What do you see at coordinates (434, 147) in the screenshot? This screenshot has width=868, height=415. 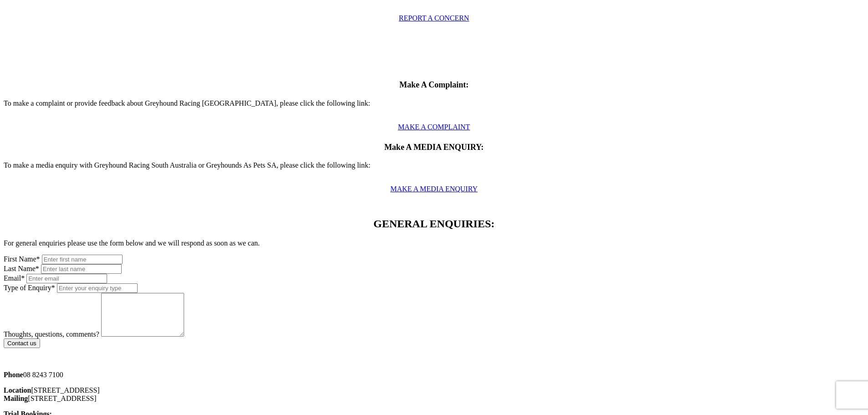 I see `span: Make A MEDIA ENQUIRY:` at bounding box center [434, 147].